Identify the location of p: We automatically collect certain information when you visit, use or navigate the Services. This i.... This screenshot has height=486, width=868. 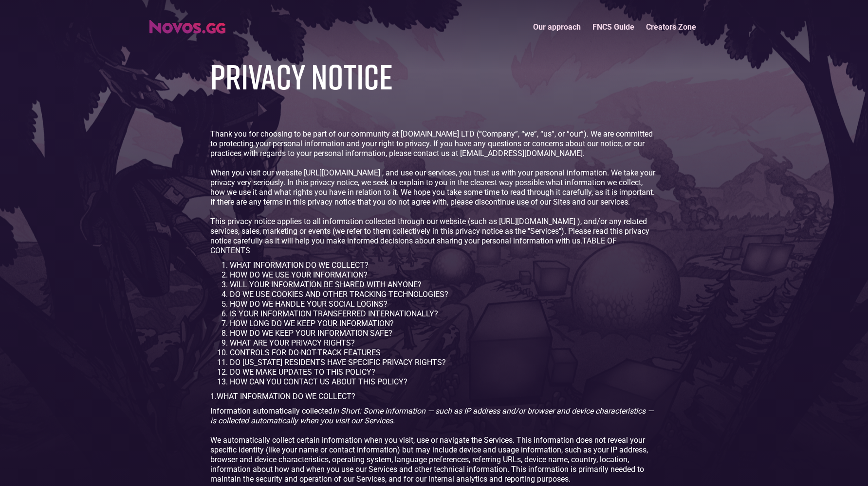
(434, 460).